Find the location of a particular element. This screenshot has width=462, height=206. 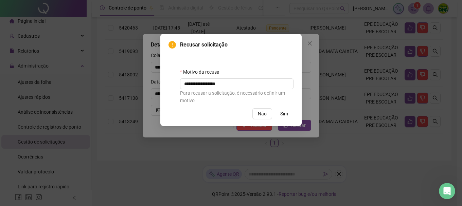

span: Sim is located at coordinates (284, 114).